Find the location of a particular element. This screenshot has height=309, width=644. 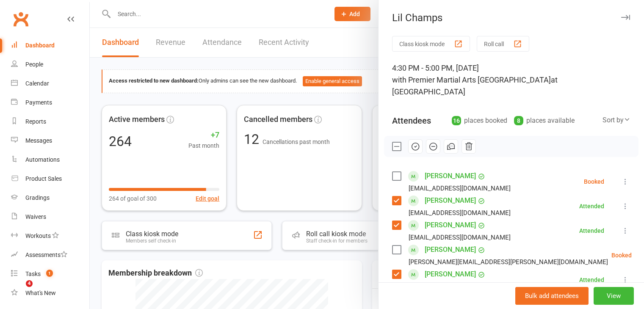

span: 4 is located at coordinates (29, 284).